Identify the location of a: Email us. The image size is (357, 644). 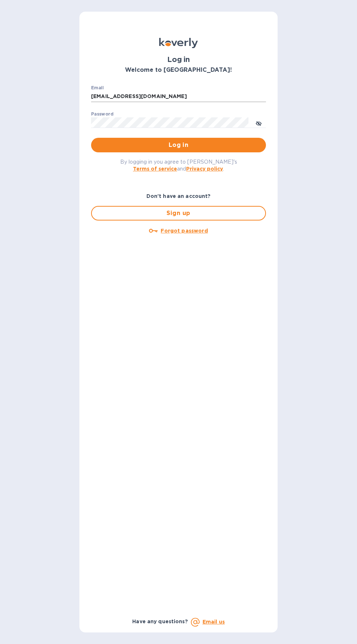
(213, 622).